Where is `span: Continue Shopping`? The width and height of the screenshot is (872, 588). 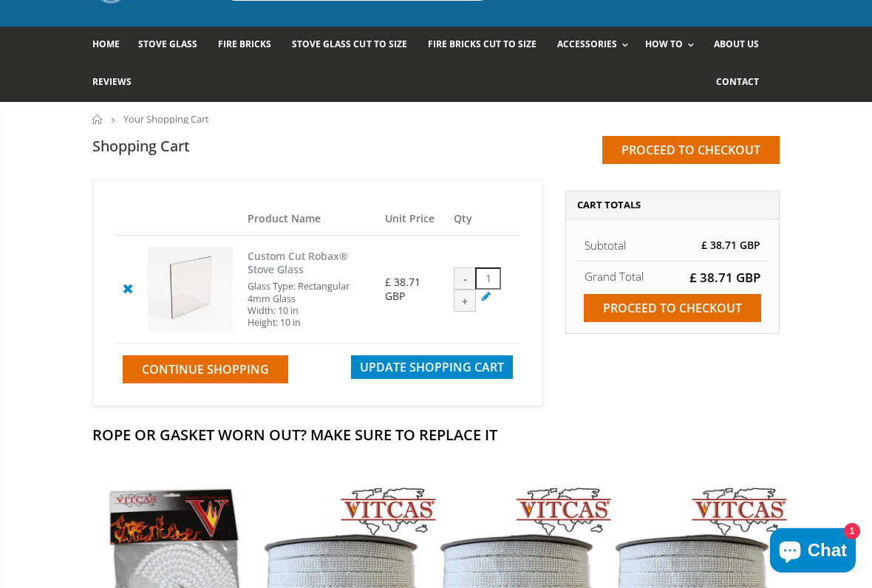
span: Continue Shopping is located at coordinates (205, 369).